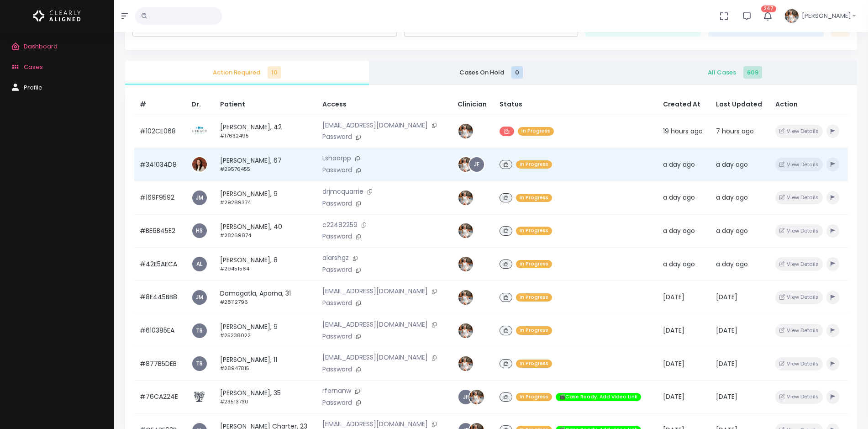 The width and height of the screenshot is (868, 429). I want to click on small: #29451564, so click(235, 268).